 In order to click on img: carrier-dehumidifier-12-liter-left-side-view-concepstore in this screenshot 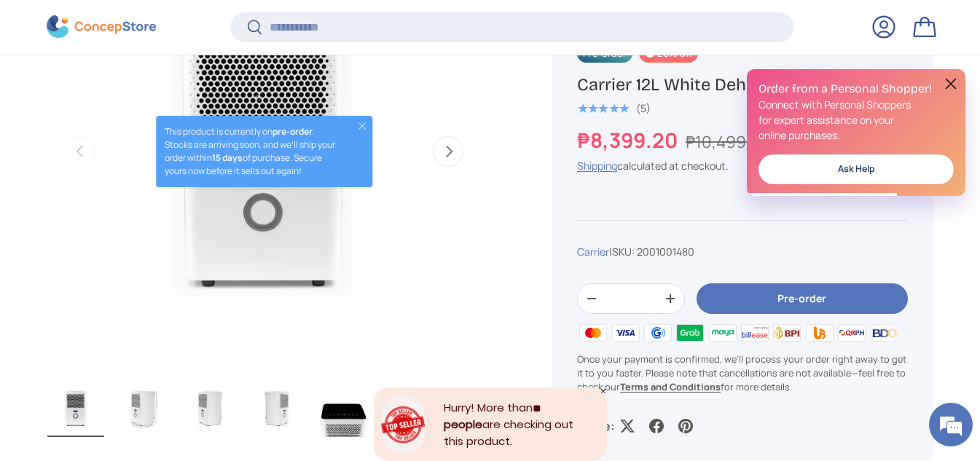, I will do `click(210, 408)`.